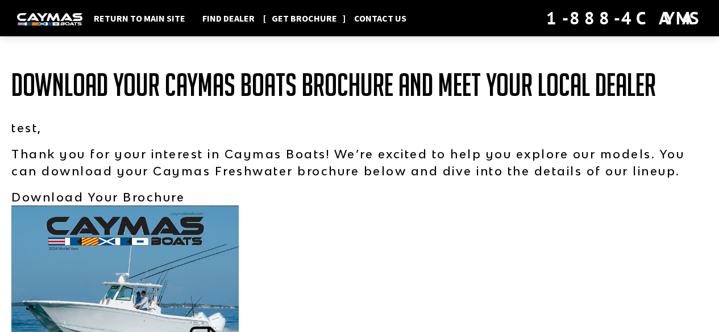 This screenshot has height=332, width=719. What do you see at coordinates (98, 197) in the screenshot?
I see `strong: Download Your Brochure` at bounding box center [98, 197].